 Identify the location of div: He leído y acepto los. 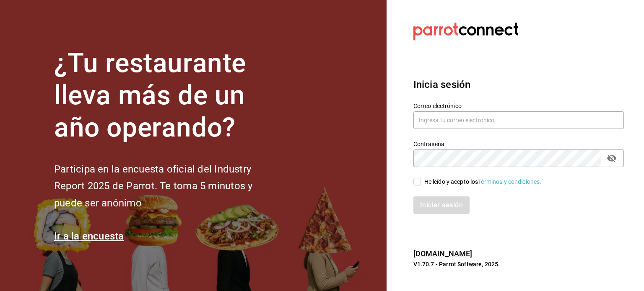
(483, 182).